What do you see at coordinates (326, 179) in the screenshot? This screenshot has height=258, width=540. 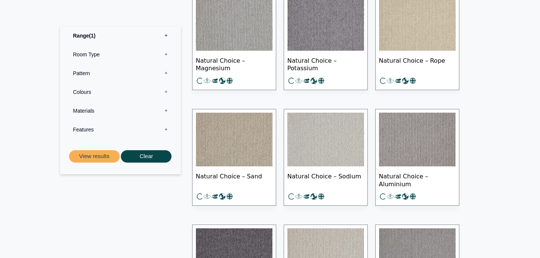 I see `span: Natural Choice – Sodium` at bounding box center [326, 179].